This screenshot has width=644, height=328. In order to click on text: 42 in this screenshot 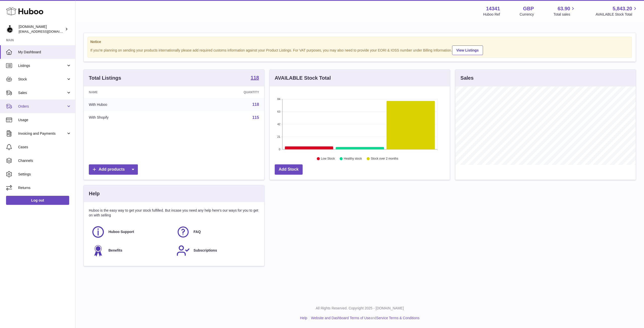, I will do `click(279, 124)`.